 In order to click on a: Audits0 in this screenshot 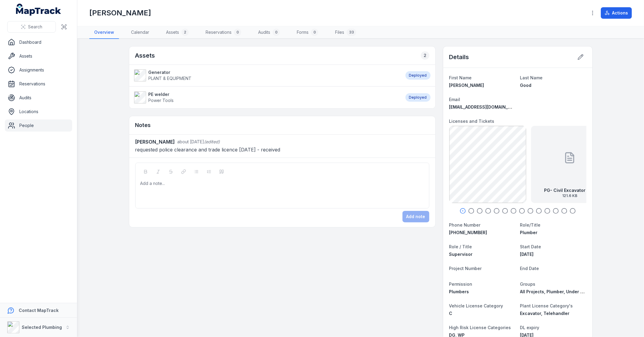, I will do `click(269, 33)`.